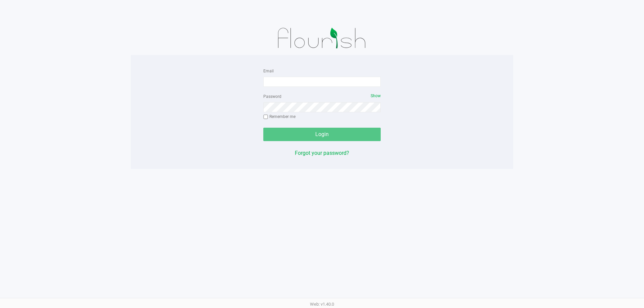 The height and width of the screenshot is (308, 644). What do you see at coordinates (268, 71) in the screenshot?
I see `label: Email` at bounding box center [268, 71].